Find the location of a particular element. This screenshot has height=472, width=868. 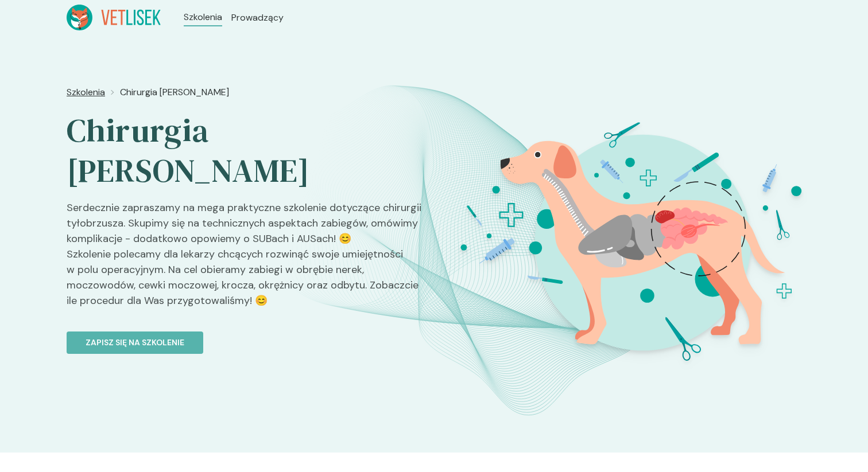

img: ZpbG-R5LeNNTxNnJ_ChiruTy%C5%82o_BT.svg is located at coordinates (637, 234).